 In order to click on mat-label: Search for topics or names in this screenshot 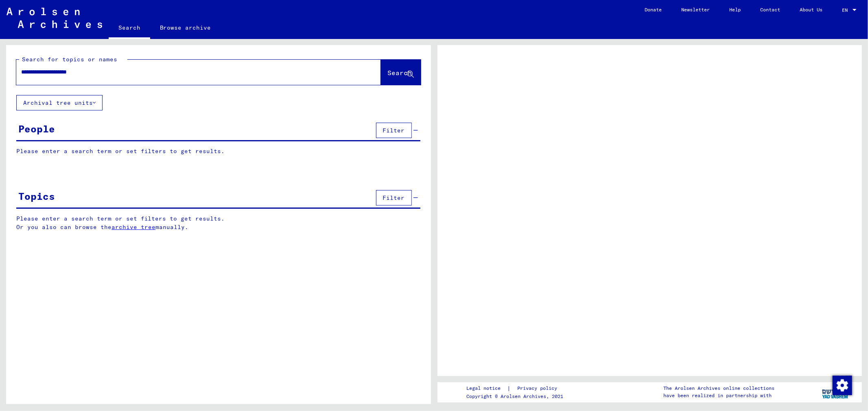, I will do `click(70, 59)`.